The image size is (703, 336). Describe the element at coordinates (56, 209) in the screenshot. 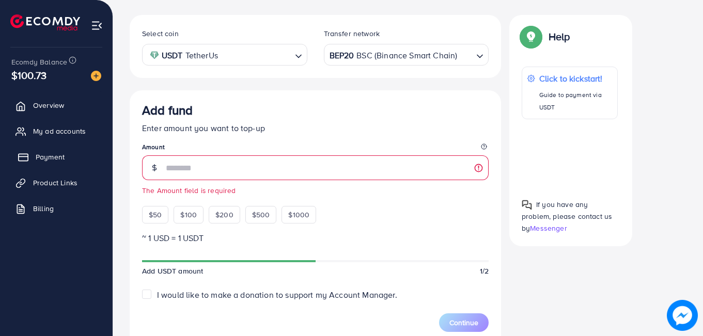

I see `a: Billing` at that location.